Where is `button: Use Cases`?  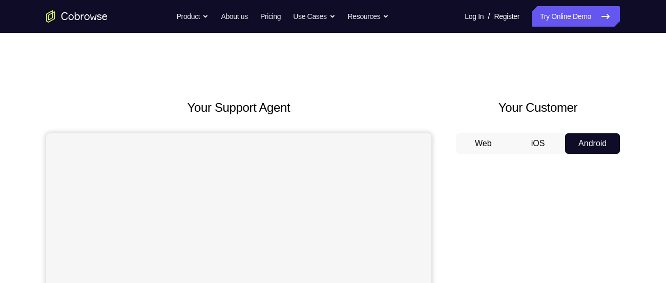 button: Use Cases is located at coordinates (314, 16).